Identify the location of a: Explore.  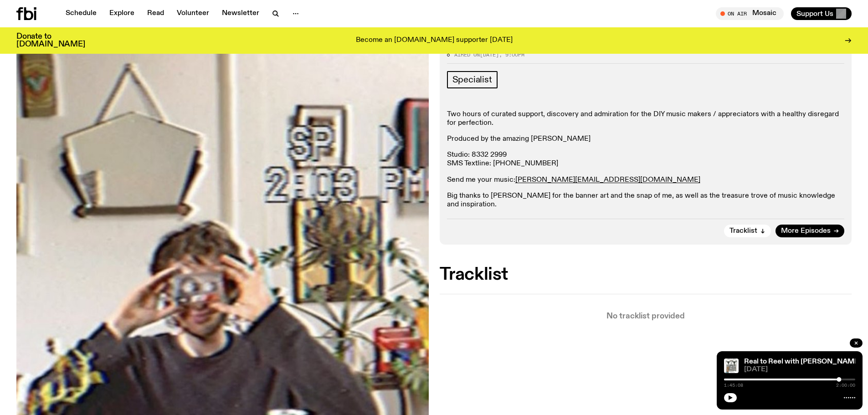
(121, 14).